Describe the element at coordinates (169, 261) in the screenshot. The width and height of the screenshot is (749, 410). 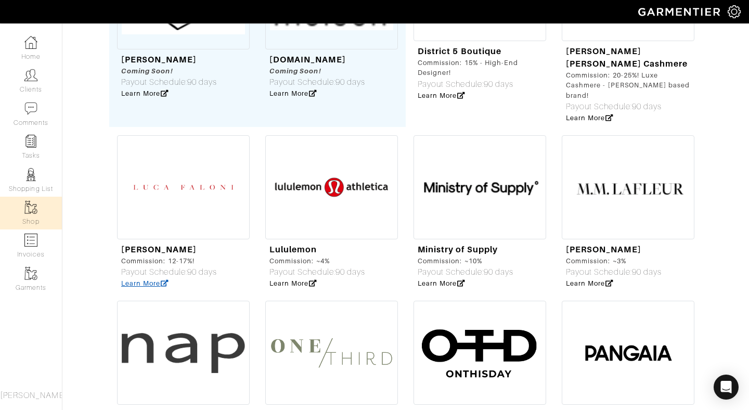
I see `div: Commission: 12-17%!` at that location.